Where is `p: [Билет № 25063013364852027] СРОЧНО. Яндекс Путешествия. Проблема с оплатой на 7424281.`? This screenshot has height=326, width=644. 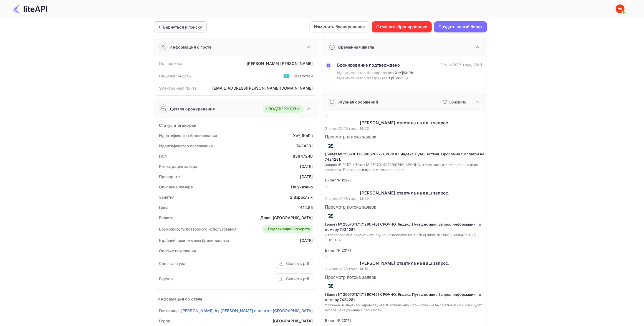
p: [Билет № 25063013364852027] СРОЧНО. Яндекс Путешествия. Проблема с оплатой на 7424281. is located at coordinates (405, 157).